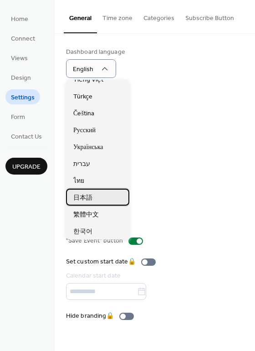 This screenshot has width=255, height=351. I want to click on span: Contact Us, so click(26, 137).